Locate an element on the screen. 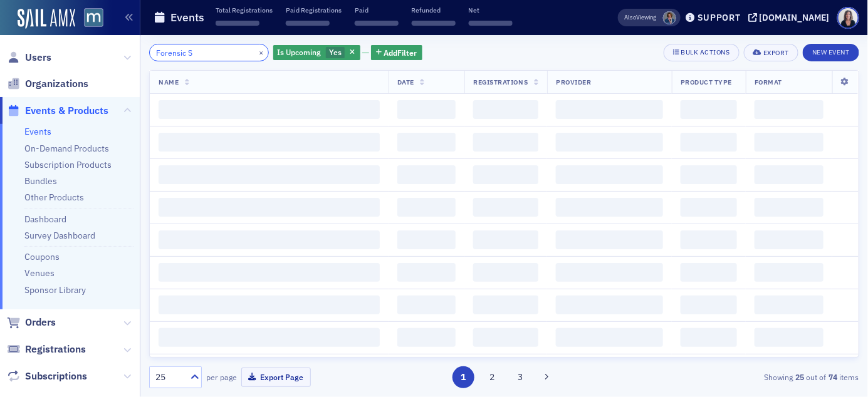  span: Chris Dougherty is located at coordinates (669, 18).